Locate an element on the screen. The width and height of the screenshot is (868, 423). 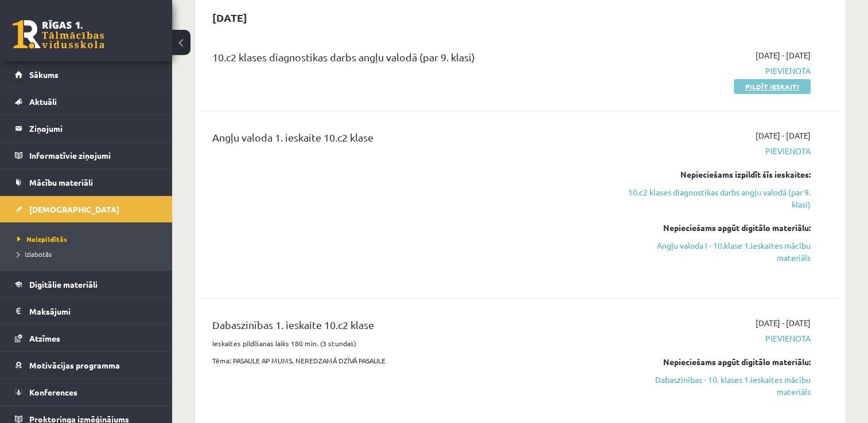
a: Aktuāli is located at coordinates (86, 102).